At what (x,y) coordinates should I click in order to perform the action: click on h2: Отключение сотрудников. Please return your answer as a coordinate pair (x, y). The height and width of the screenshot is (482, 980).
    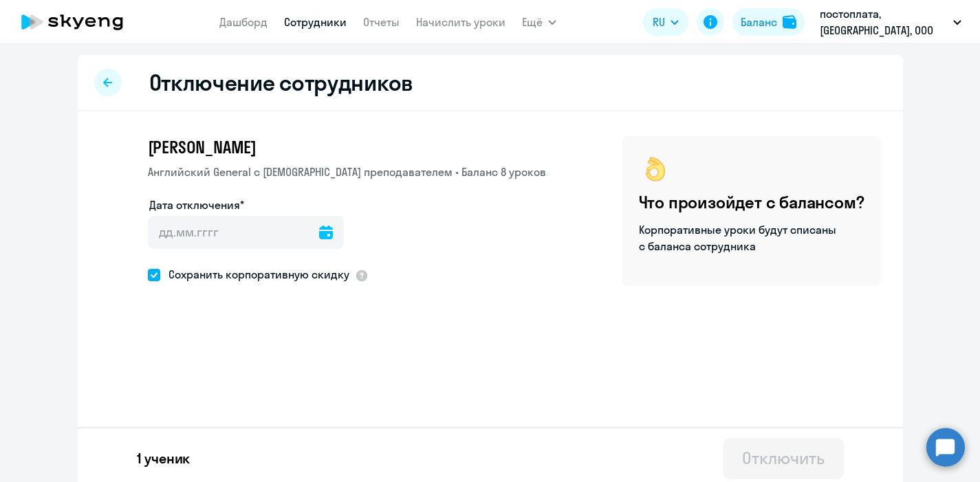
    Looking at the image, I should click on (281, 82).